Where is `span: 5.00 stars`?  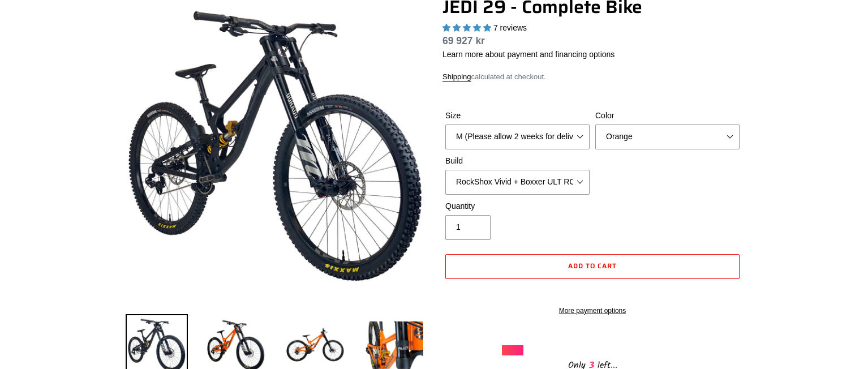
span: 5.00 stars is located at coordinates (468, 28).